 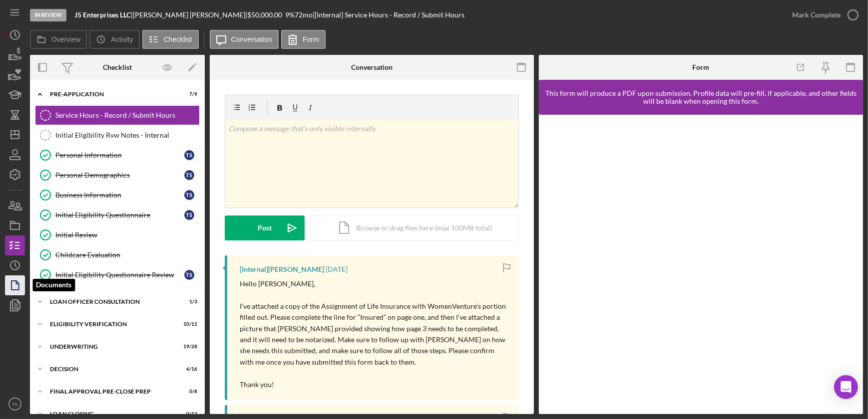 What do you see at coordinates (311, 40) in the screenshot?
I see `label: Form` at bounding box center [311, 40].